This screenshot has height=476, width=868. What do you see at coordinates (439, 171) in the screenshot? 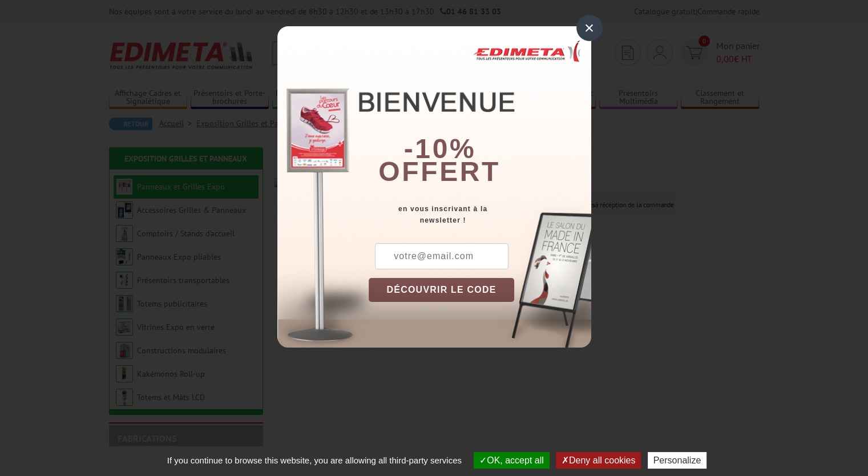
I see `font: offert` at bounding box center [439, 171].